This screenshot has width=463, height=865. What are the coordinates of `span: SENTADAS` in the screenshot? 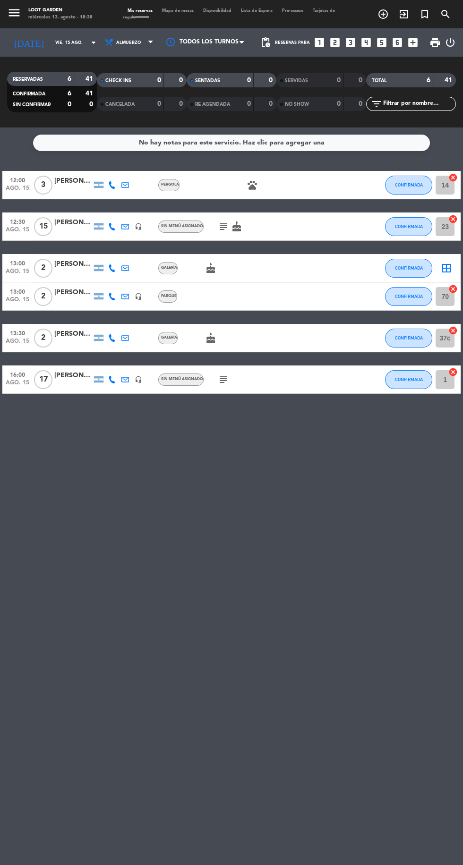 It's located at (207, 81).